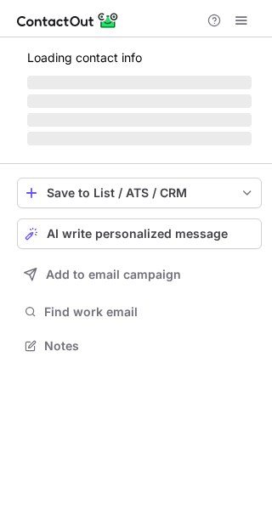  I want to click on button: save-profile-one-click, so click(139, 193).